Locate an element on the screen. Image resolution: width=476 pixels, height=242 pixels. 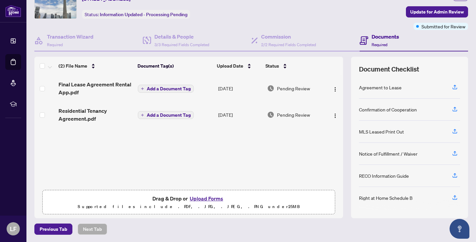
p: Supported files include .PDF, .JPG, .JPEG, .PNG under 25 MB is located at coordinates (189, 207).